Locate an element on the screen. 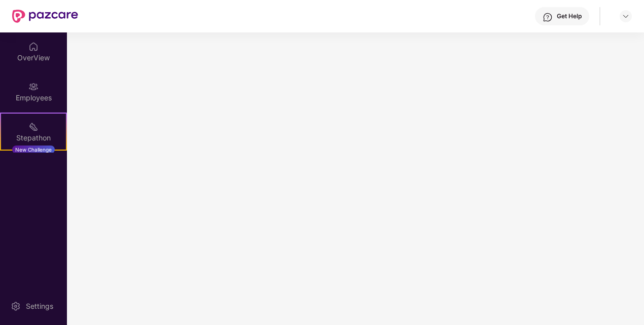 This screenshot has height=325, width=644. img: svg+xml;base64,PHN2ZyB4bWxucz0iaHR0cDovL3d3dy53My5vcmcvMjAwMC9zdmciIHdpZHRoPSIyMSIgaGVpZ2h0PSIyMC... is located at coordinates (34, 127).